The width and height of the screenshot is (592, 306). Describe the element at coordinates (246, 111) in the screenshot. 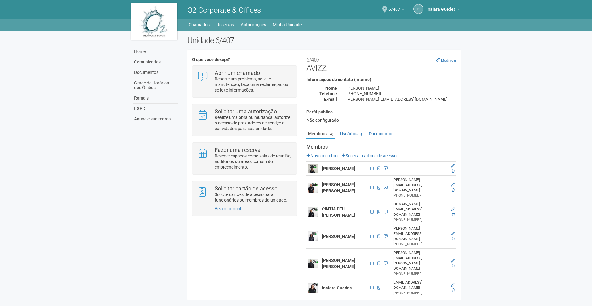

I see `strong: Solicitar uma autorização` at that location.